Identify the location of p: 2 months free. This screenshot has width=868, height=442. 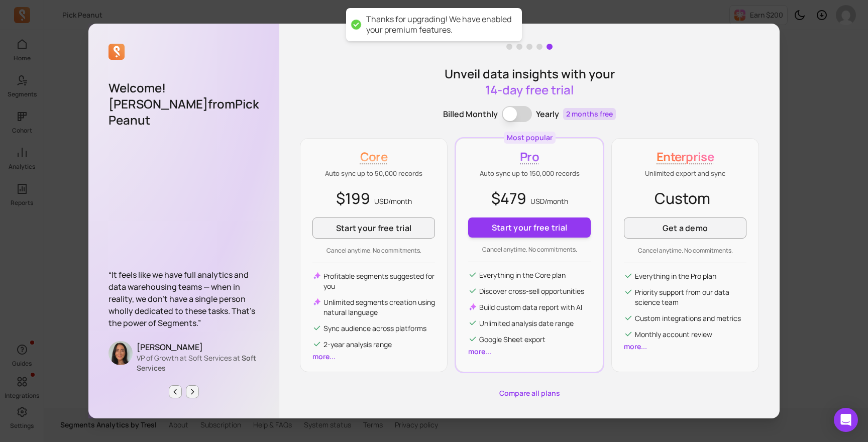
(589, 114).